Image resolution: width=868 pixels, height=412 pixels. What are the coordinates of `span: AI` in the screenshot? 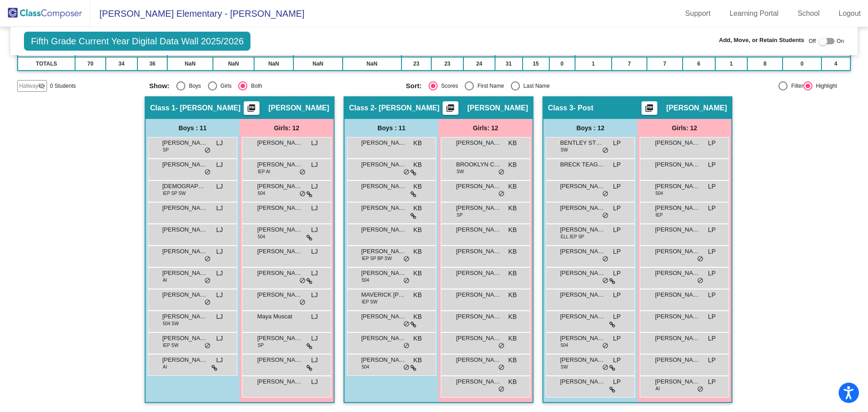 It's located at (165, 367).